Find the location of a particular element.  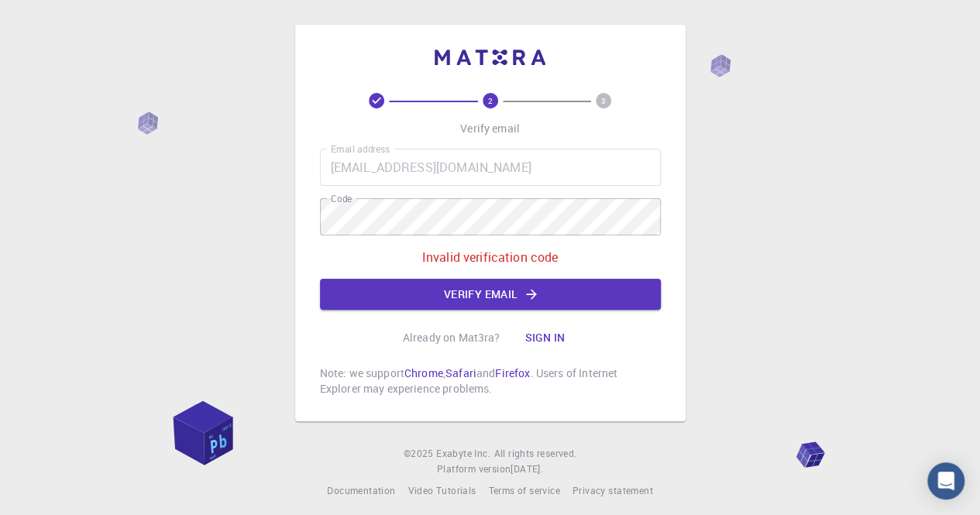

a: Documentation is located at coordinates (361, 491).